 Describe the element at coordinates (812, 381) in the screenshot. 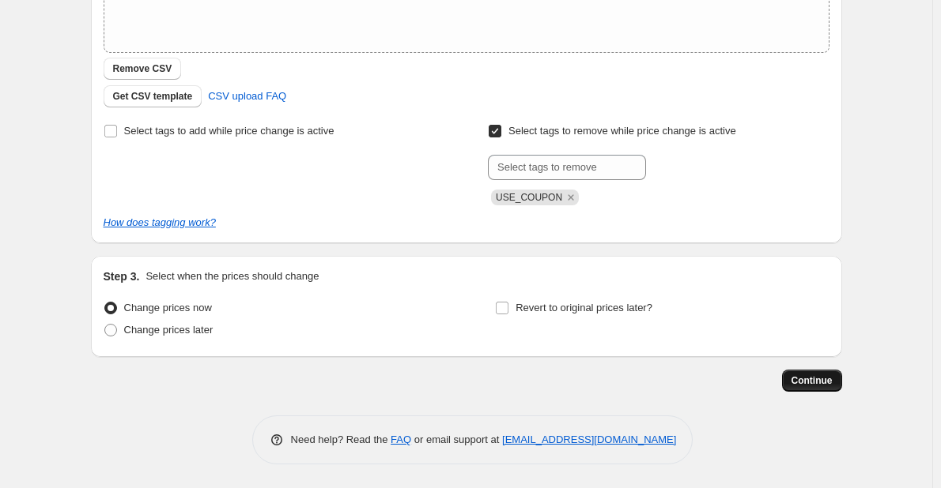

I see `button: Continue` at that location.